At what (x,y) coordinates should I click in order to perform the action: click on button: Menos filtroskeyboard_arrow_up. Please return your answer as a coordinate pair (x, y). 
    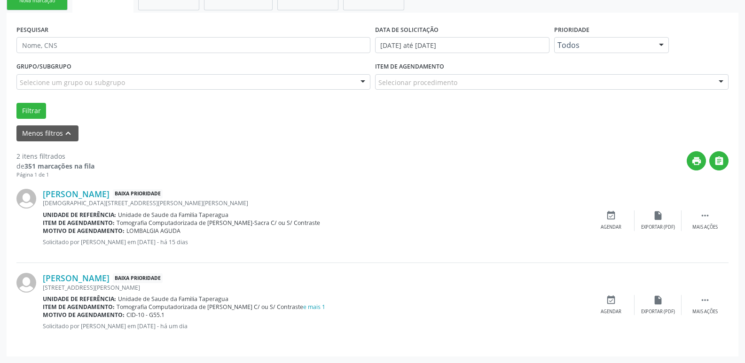
    Looking at the image, I should click on (47, 134).